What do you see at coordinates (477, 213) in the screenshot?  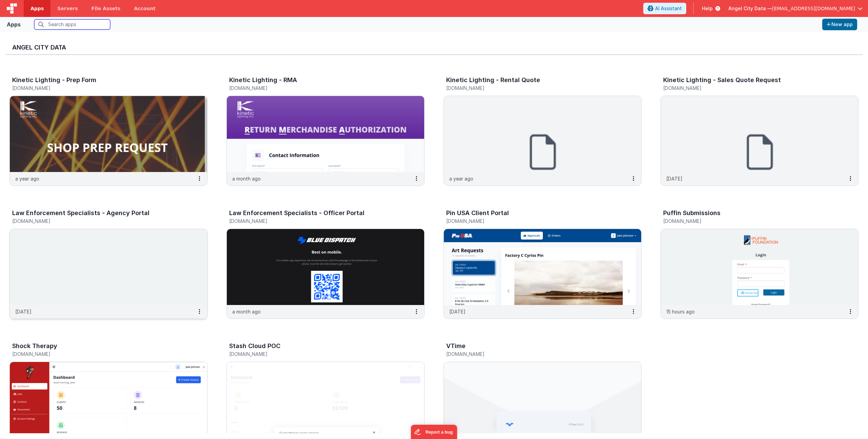 I see `h3: Pin USA Client Portal` at bounding box center [477, 213].